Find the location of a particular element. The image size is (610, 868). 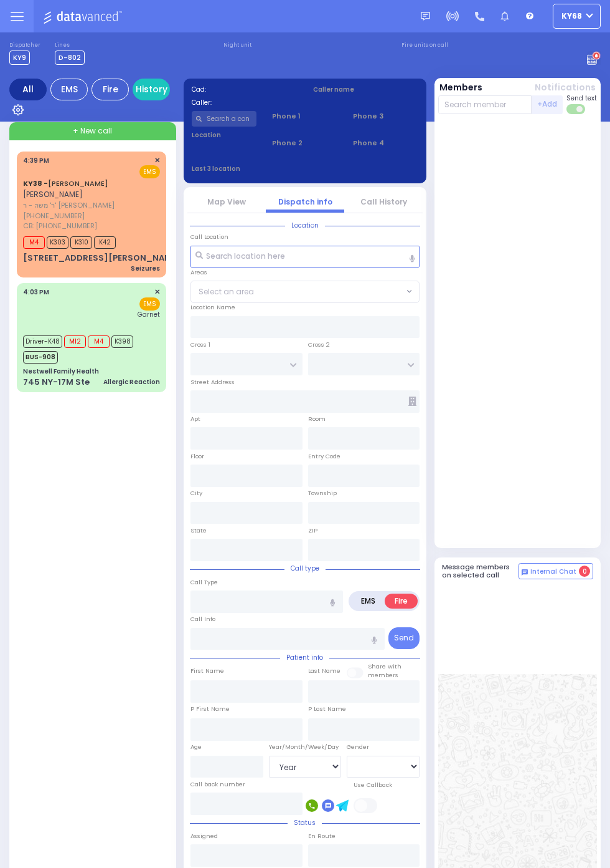

div: 745 NY-17M Ste is located at coordinates (56, 382).